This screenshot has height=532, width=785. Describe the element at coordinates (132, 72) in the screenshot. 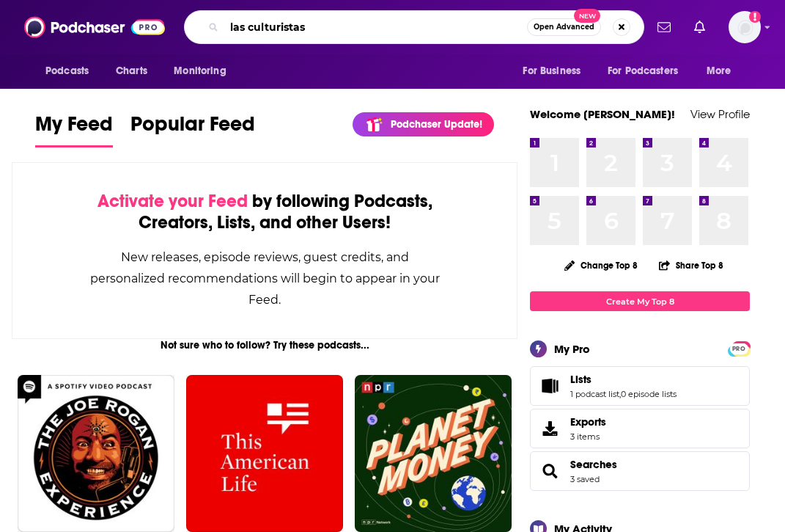

I see `span: Charts` at that location.